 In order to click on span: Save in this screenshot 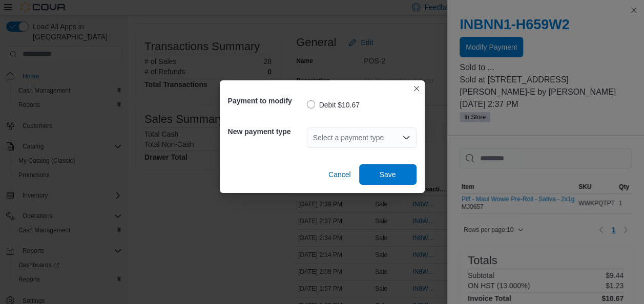, I will do `click(388, 174)`.